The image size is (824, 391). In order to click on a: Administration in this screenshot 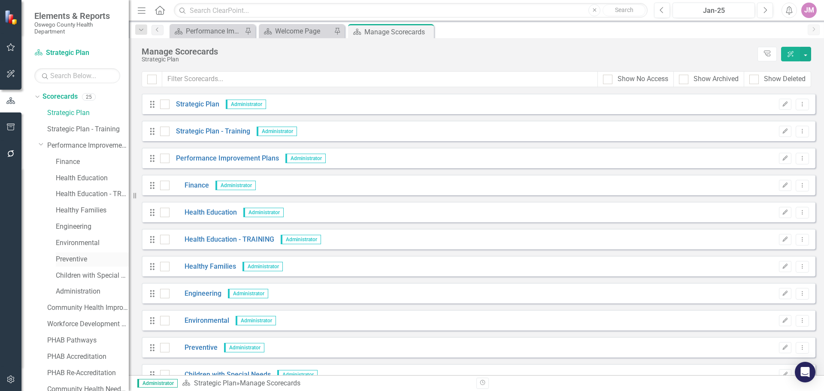, I will do `click(92, 291)`.